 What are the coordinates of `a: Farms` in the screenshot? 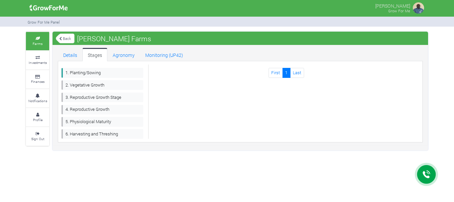 It's located at (38, 41).